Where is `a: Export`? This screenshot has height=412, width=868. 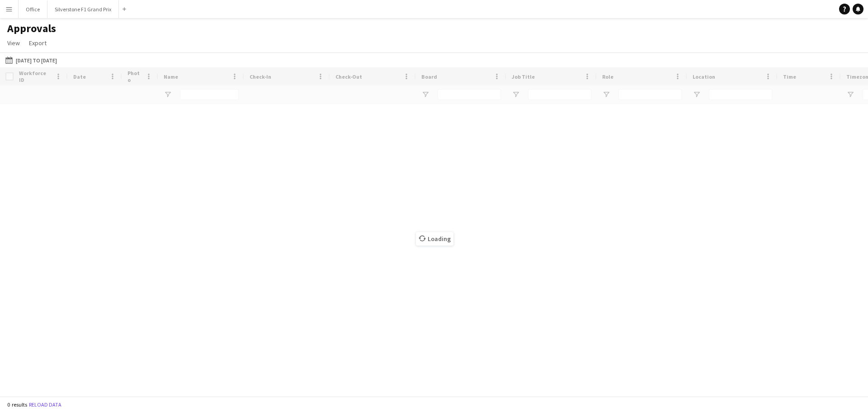
a: Export is located at coordinates (38, 43).